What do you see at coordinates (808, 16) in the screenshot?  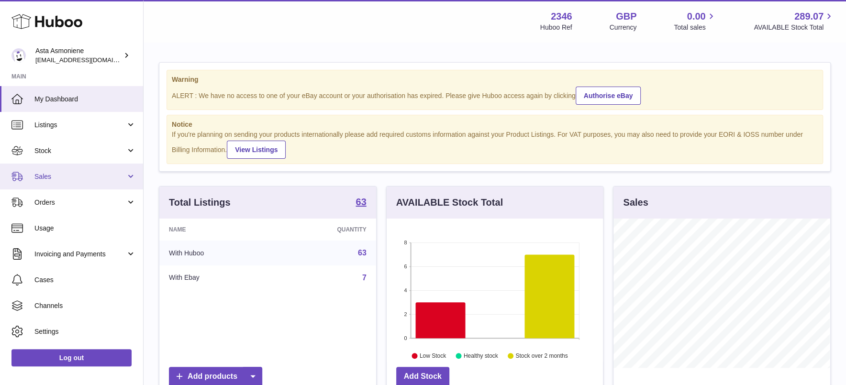 I see `span: 289.07` at bounding box center [808, 16].